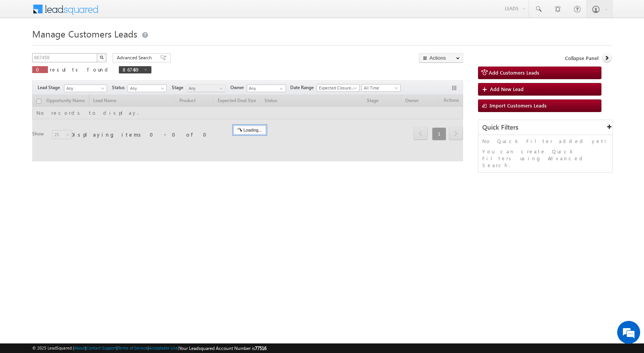 The width and height of the screenshot is (644, 353). What do you see at coordinates (545, 141) in the screenshot?
I see `p: No Quick Filter added yet!` at bounding box center [545, 141].